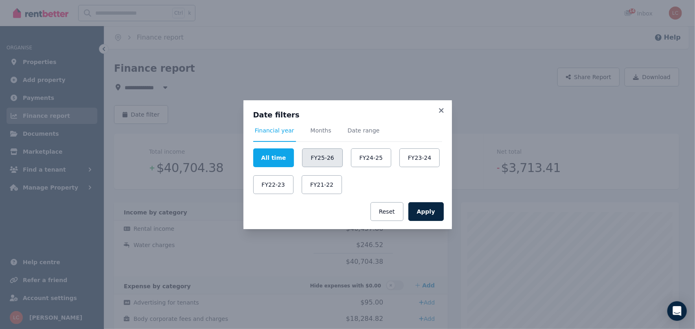 The width and height of the screenshot is (695, 329). Describe the element at coordinates (274, 130) in the screenshot. I see `span: Financial year` at that location.